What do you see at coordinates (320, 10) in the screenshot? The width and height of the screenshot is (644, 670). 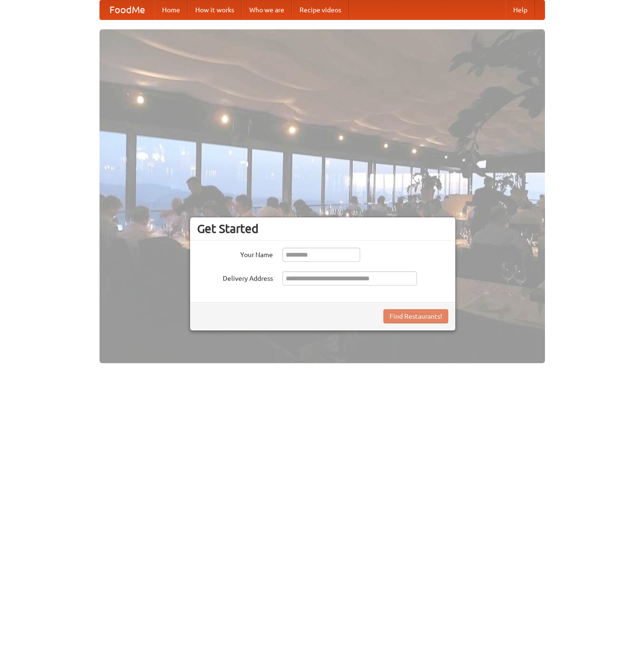 I see `a: Recipe videos` at bounding box center [320, 10].